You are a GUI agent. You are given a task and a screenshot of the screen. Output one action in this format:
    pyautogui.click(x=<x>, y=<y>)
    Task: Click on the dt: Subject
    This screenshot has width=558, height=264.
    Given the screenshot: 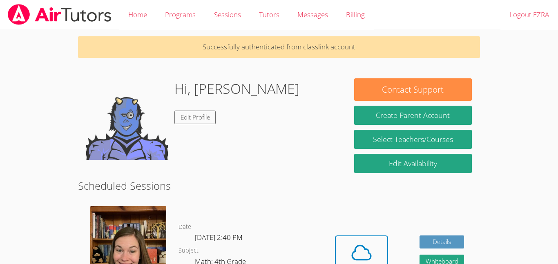 What is the action you would take?
    pyautogui.click(x=188, y=251)
    